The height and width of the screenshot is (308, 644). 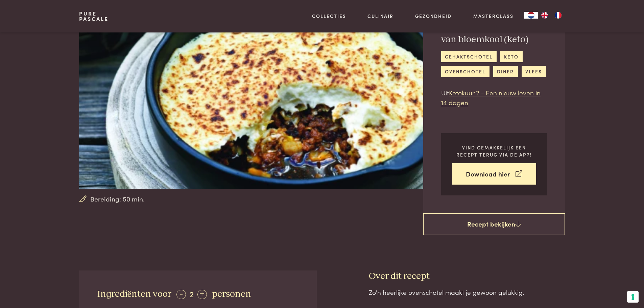 What do you see at coordinates (117, 199) in the screenshot?
I see `span: Bereiding: 50 min.` at bounding box center [117, 199].